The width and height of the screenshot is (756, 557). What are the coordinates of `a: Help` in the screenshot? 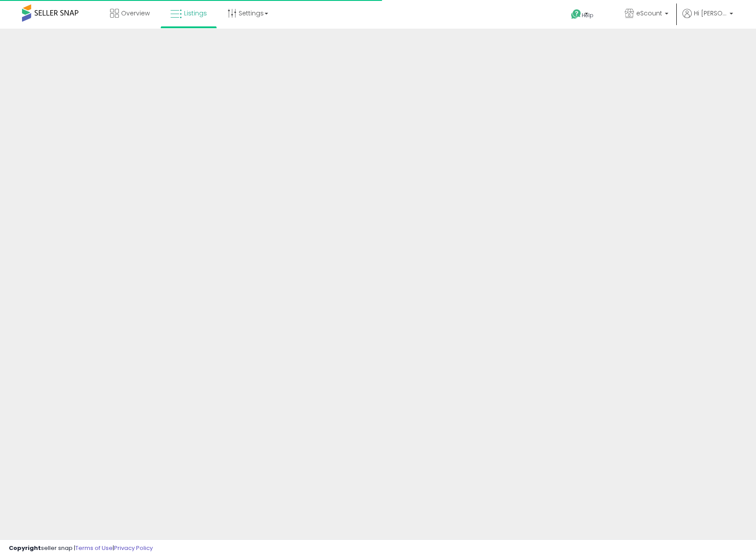 It's located at (587, 15).